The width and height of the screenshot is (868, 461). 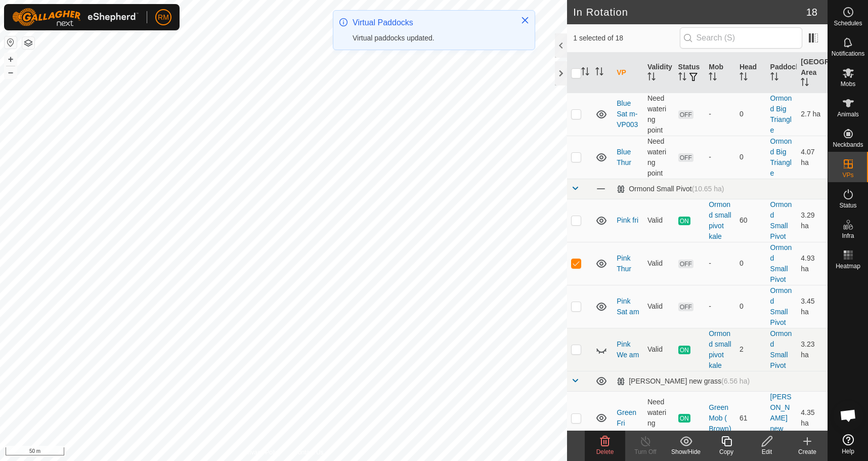 What do you see at coordinates (750, 418) in the screenshot?
I see `td: 61` at bounding box center [750, 418].